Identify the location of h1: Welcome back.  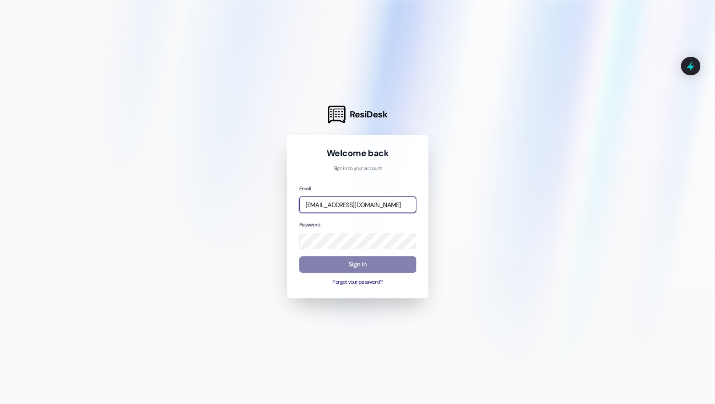
(358, 153).